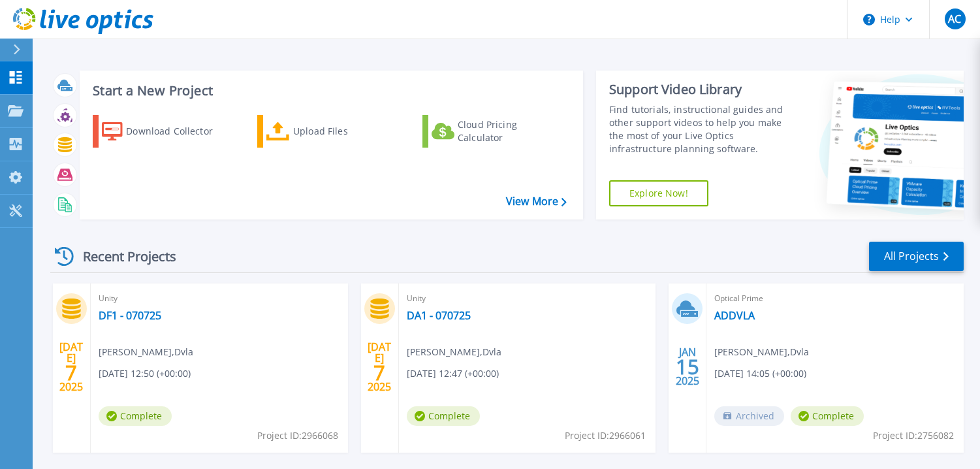 This screenshot has width=980, height=469. Describe the element at coordinates (122, 256) in the screenshot. I see `div: Recent Projects` at that location.